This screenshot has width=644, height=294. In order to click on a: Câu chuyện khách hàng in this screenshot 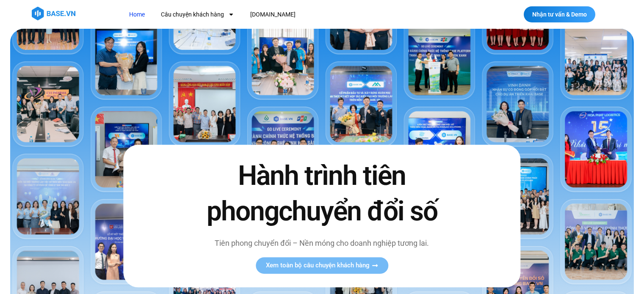, I will do `click(197, 14)`.